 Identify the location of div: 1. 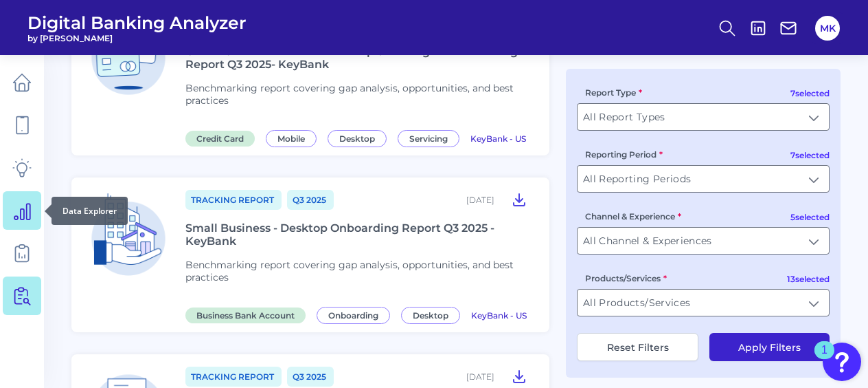
(824, 359).